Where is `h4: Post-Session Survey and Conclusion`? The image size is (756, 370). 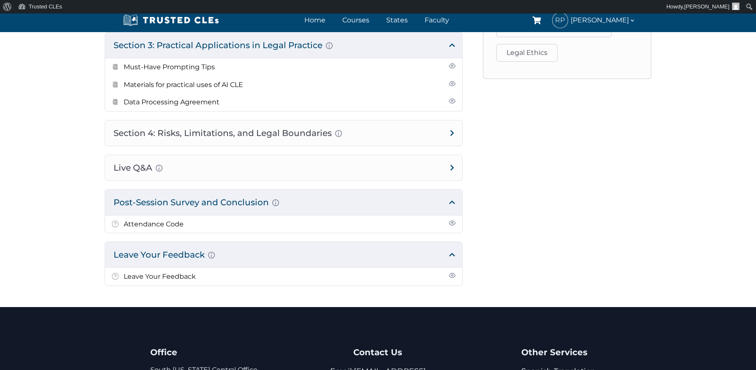 h4: Post-Session Survey and Conclusion is located at coordinates (283, 202).